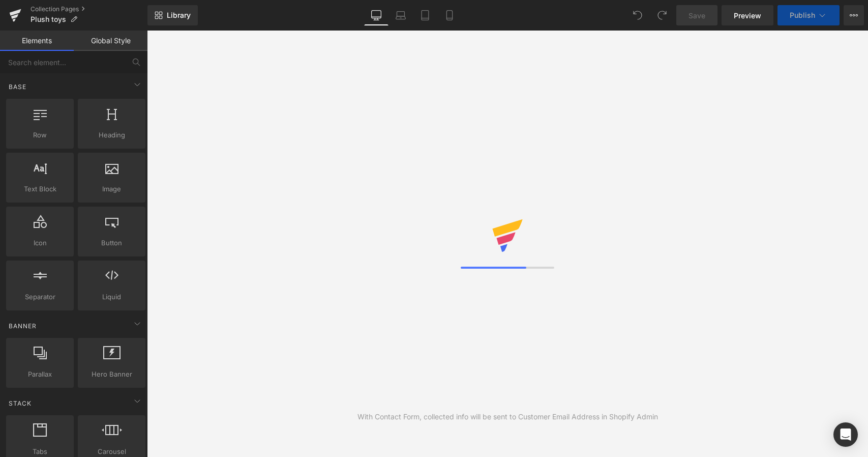  What do you see at coordinates (111, 297) in the screenshot?
I see `span: Liquid` at bounding box center [111, 297].